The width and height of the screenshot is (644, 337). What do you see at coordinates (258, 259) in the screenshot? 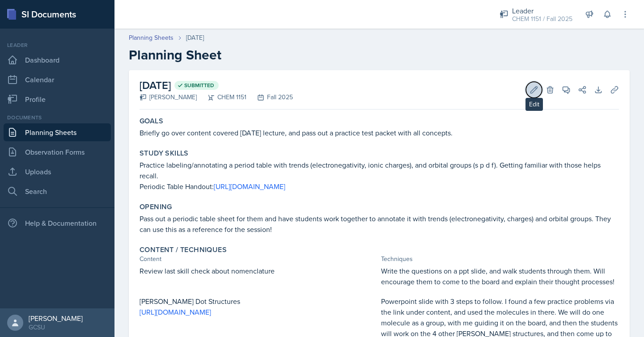
I see `div: Content` at bounding box center [258, 259].